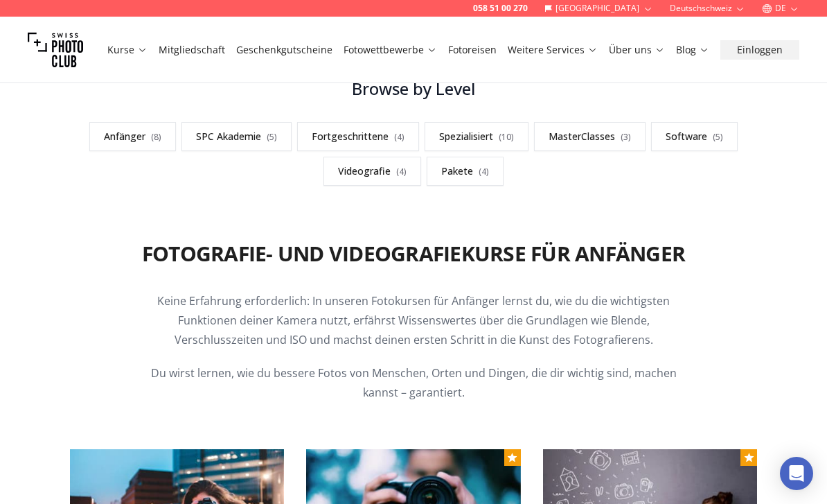  What do you see at coordinates (626, 136) in the screenshot?
I see `span: ( 3 )` at bounding box center [626, 136].